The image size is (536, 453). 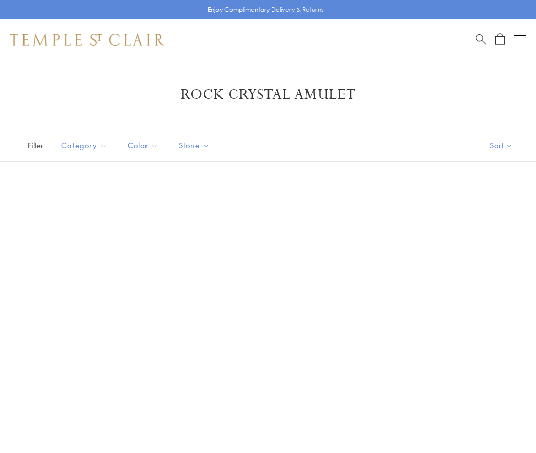 What do you see at coordinates (87, 40) in the screenshot?
I see `img: Temple St. Clair` at bounding box center [87, 40].